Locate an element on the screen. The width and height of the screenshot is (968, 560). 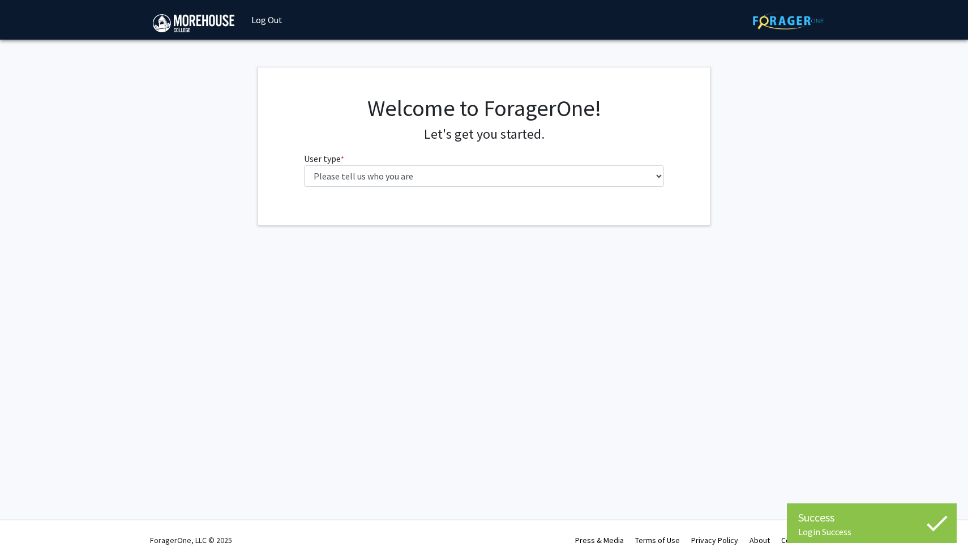
h1: Welcome to ForagerOne! is located at coordinates (484, 108).